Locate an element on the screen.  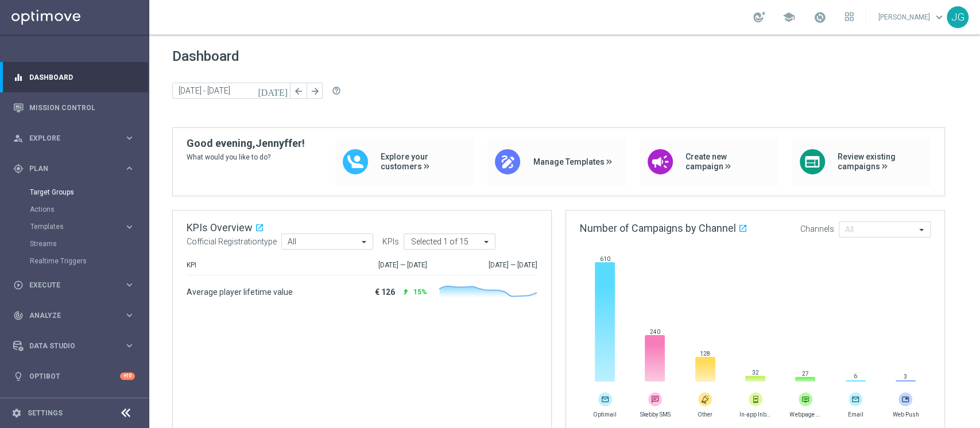
div: +10 is located at coordinates (128, 376).